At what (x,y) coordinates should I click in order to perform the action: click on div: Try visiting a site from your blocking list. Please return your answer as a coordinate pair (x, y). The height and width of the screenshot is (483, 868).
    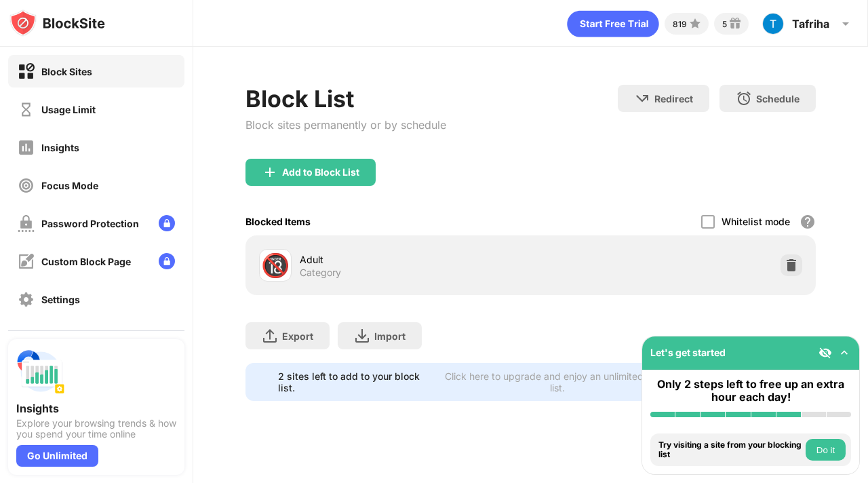
    Looking at the image, I should click on (730, 449).